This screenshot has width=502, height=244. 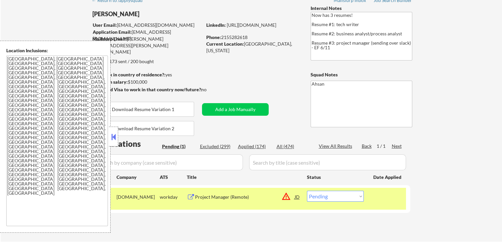 I want to click on div: Applied (174), so click(x=254, y=146).